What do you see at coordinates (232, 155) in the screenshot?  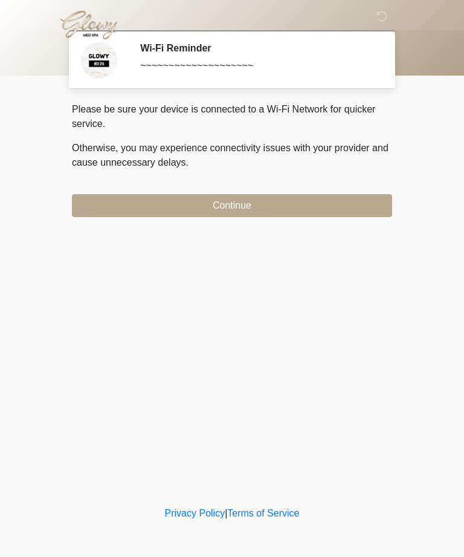 I see `p: Otherwise, you may experience connectivity issues with your provider and cause unnecessary delays` at bounding box center [232, 155].